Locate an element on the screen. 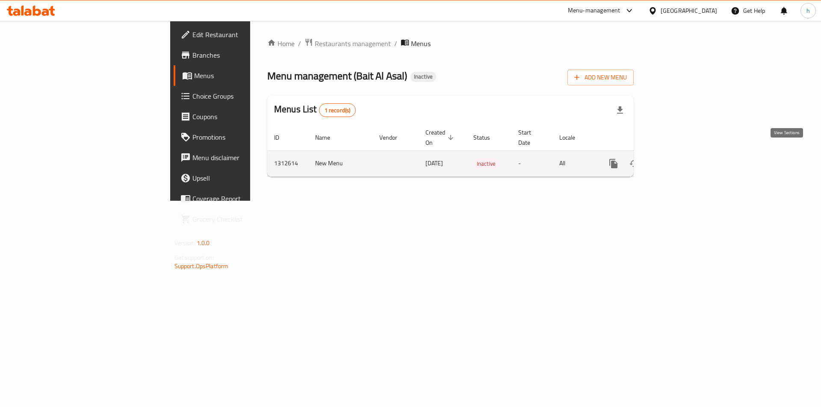 This screenshot has height=407, width=821. span: Start Date is located at coordinates (530, 138).